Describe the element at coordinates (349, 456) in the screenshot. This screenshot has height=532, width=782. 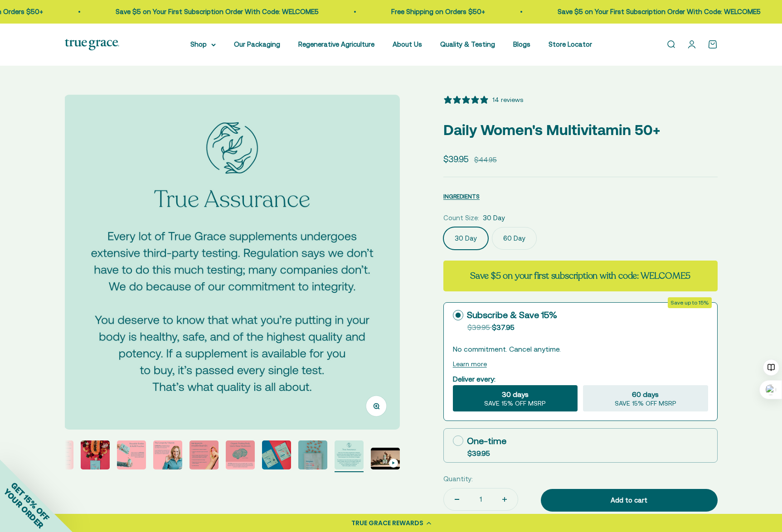
I see `button: Go to item 11` at that location.